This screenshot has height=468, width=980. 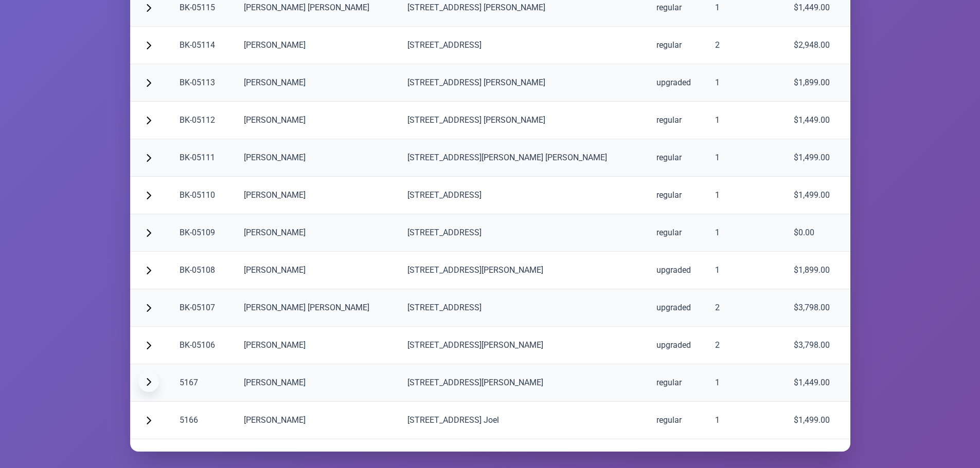 What do you see at coordinates (204, 120) in the screenshot?
I see `td: BK-05112` at bounding box center [204, 120].